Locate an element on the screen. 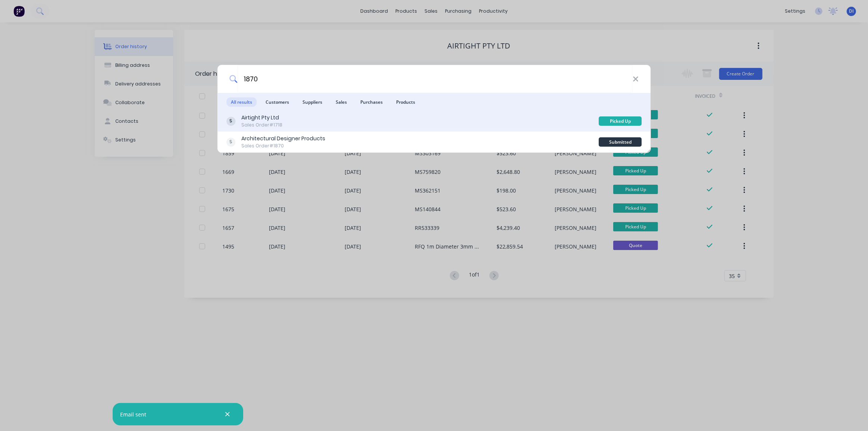 The image size is (868, 431). div: Airtight Pty Ltd is located at coordinates (262, 118).